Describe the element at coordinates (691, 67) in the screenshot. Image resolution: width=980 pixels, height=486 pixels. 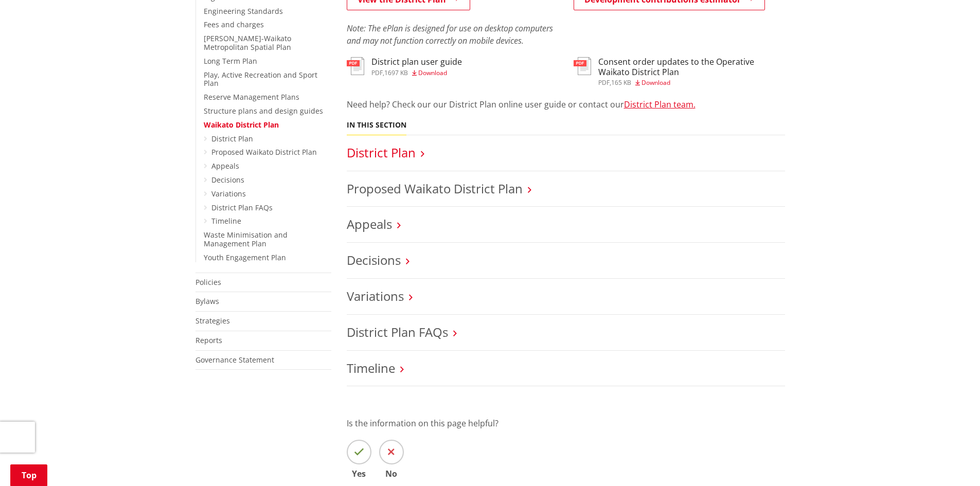
I see `h3: Consent order updates to the Operative Waikato District Plan` at that location.